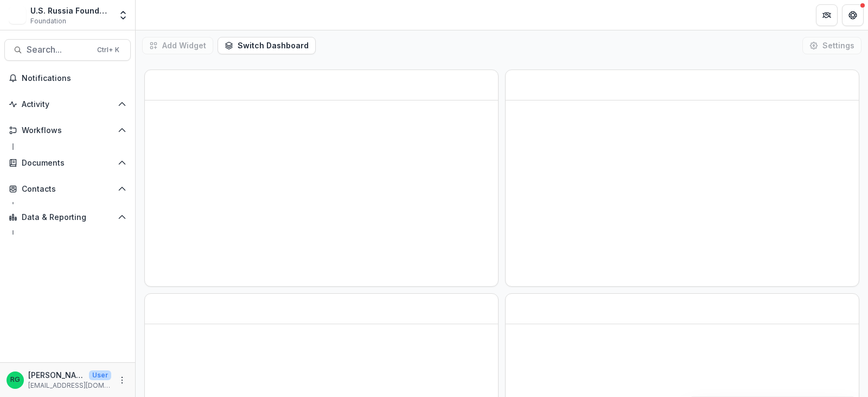 The height and width of the screenshot is (397, 868). I want to click on span: Activity, so click(67, 104).